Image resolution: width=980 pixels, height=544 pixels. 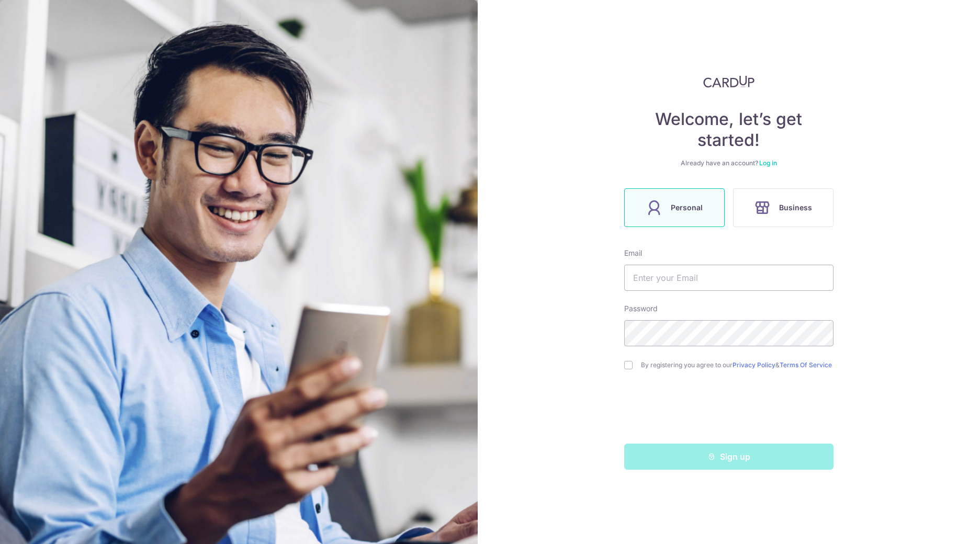 What do you see at coordinates (768, 163) in the screenshot?
I see `a: Log in` at bounding box center [768, 163].